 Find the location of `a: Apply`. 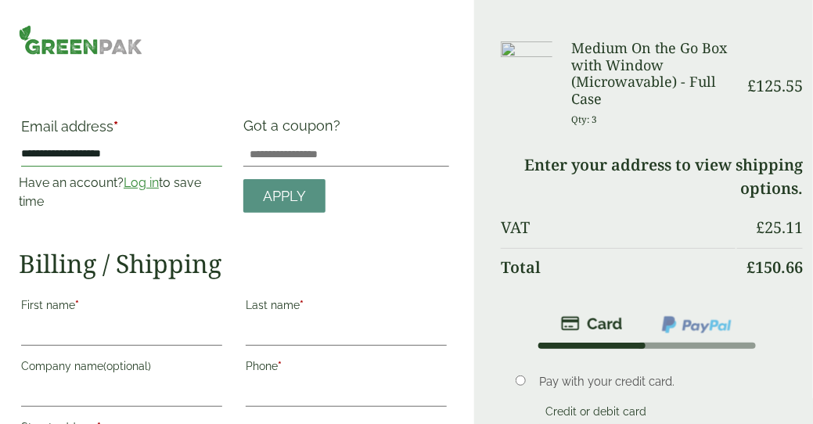

a: Apply is located at coordinates (284, 196).